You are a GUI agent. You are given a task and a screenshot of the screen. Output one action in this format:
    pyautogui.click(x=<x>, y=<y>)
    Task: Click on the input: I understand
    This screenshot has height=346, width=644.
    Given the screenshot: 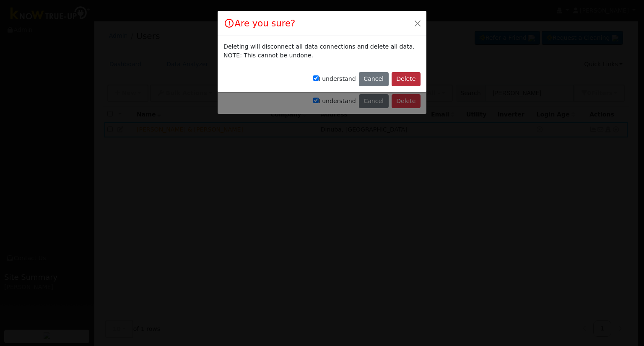 What is the action you would take?
    pyautogui.click(x=316, y=78)
    